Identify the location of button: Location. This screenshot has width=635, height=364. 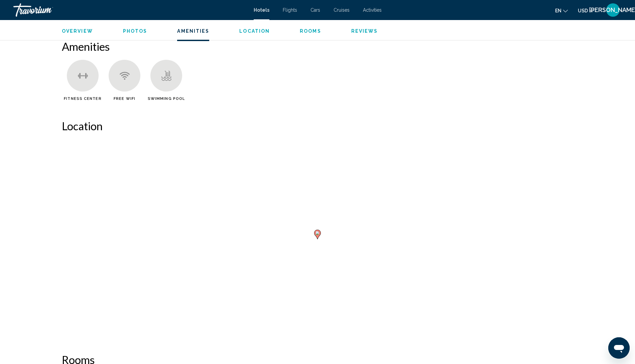
(254, 31).